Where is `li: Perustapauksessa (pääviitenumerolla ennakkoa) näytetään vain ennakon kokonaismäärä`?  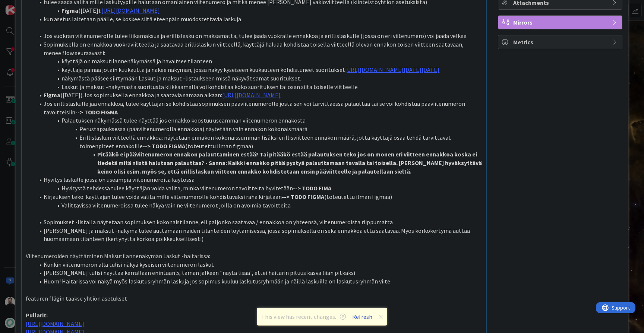
li: Perustapauksessa (pääviitenumerolla ennakkoa) näytetään vain ennakon kokonaismäärä is located at coordinates (258, 129).